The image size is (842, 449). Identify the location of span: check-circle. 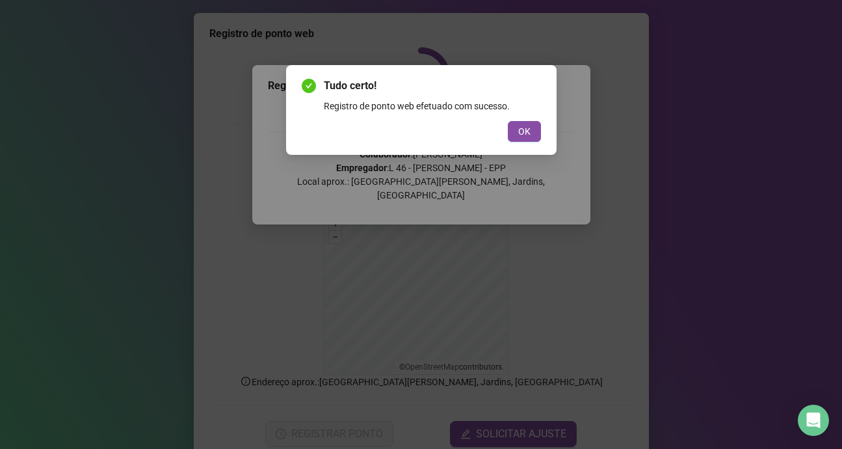
(309, 86).